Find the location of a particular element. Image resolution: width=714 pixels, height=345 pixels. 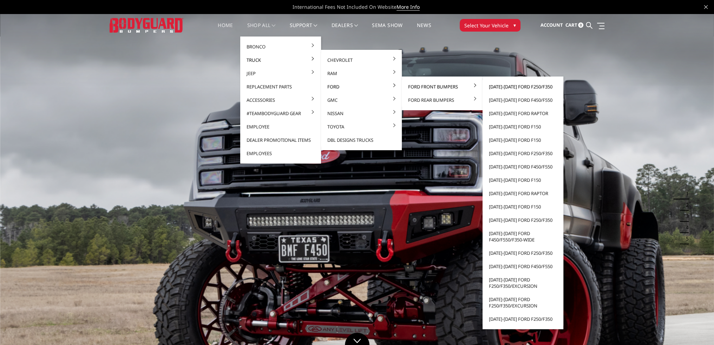

a: shop all is located at coordinates (261, 29).